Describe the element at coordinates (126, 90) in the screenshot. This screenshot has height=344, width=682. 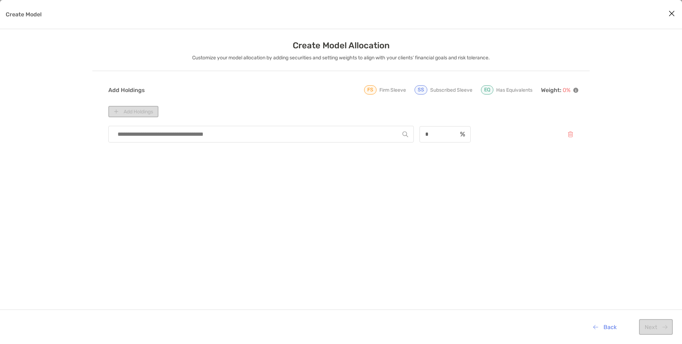
I see `p: Add Holdings` at that location.